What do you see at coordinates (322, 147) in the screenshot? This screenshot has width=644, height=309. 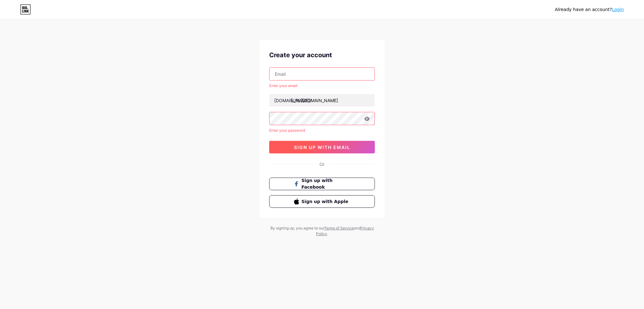 I see `span: sign up with email` at bounding box center [322, 147].